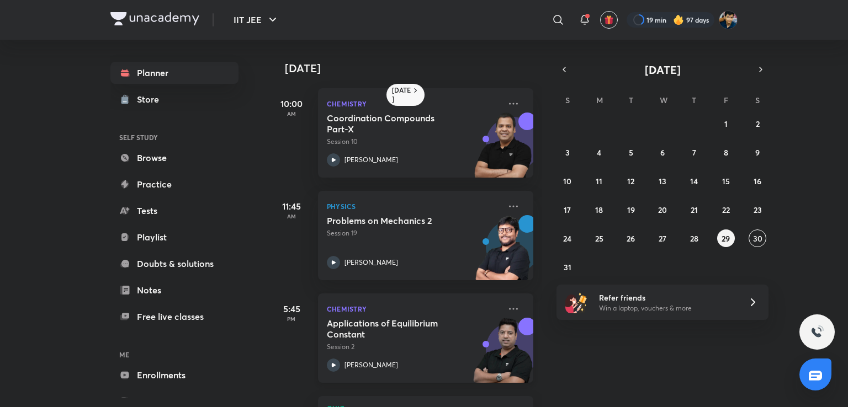 The width and height of the screenshot is (848, 407). What do you see at coordinates (576, 303) in the screenshot?
I see `img: referral` at bounding box center [576, 303].